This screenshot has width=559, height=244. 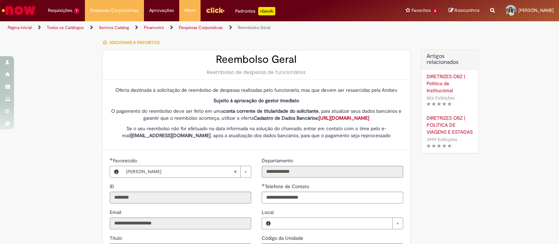 What do you see at coordinates (450, 84) in the screenshot?
I see `a: DIRETRIZES OBZ | Política de Institucional` at bounding box center [450, 84].